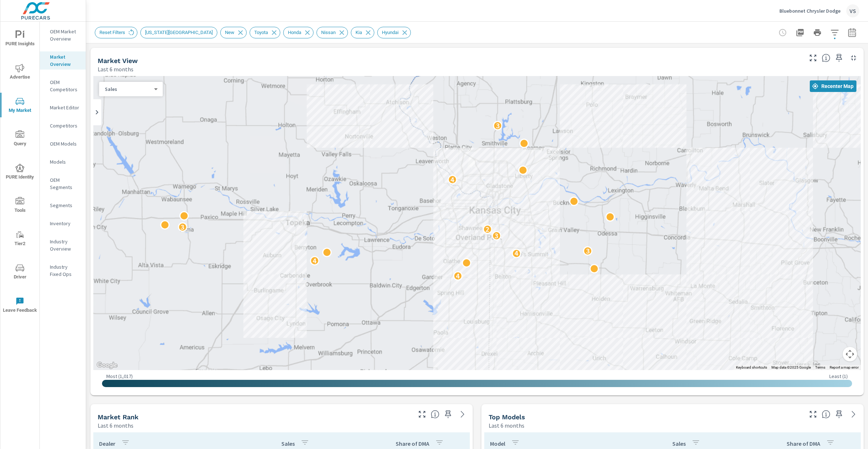 The image size is (868, 449). What do you see at coordinates (65, 61) in the screenshot?
I see `p: Market Overview` at bounding box center [65, 61].